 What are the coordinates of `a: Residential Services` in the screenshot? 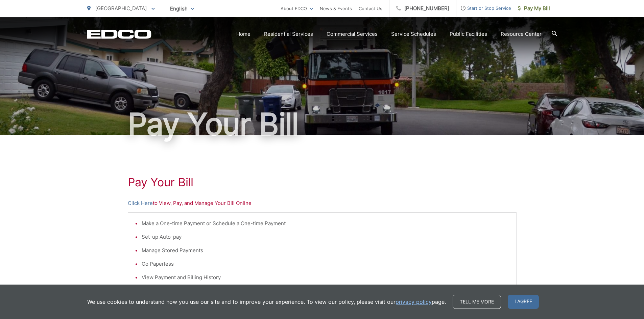 It's located at (288, 34).